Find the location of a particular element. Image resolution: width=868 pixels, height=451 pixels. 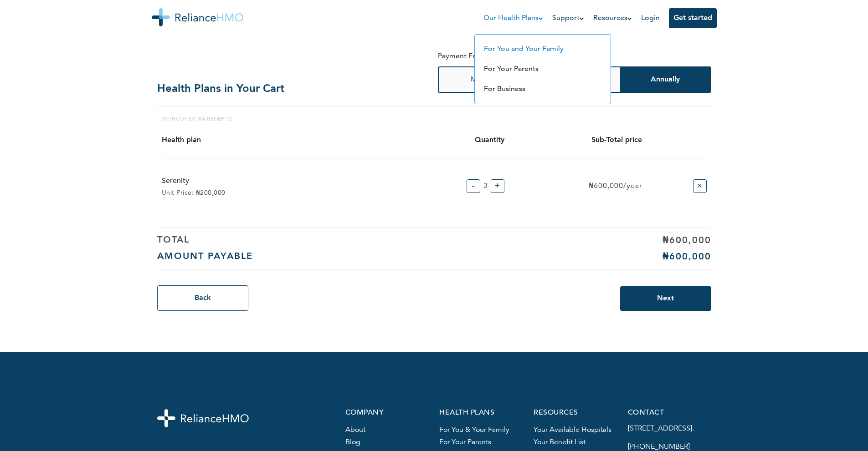

h6: AMOUNT PAYABLE is located at coordinates (259, 256).